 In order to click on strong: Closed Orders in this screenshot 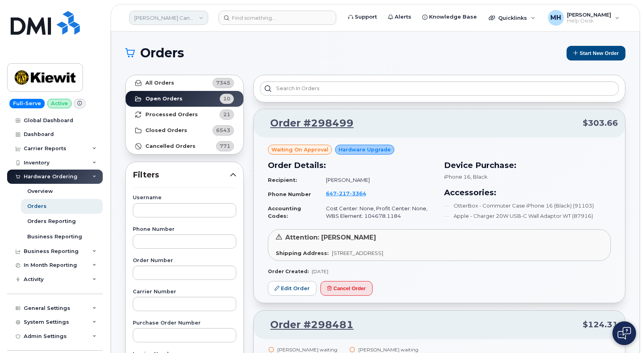, I will do `click(166, 130)`.